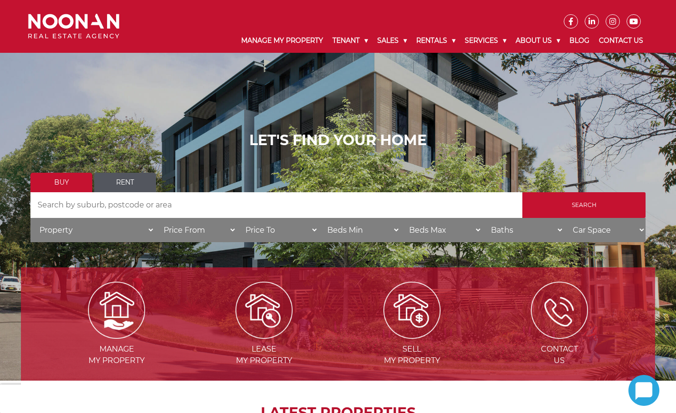  What do you see at coordinates (559, 310) in the screenshot?
I see `img: ICONS` at bounding box center [559, 310].